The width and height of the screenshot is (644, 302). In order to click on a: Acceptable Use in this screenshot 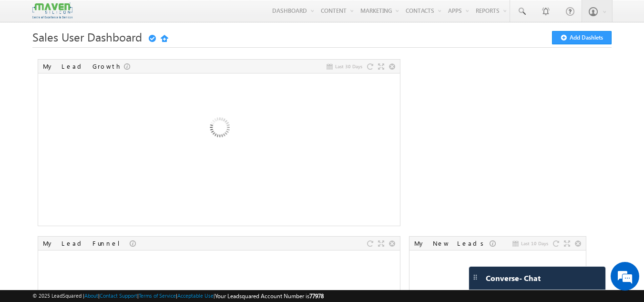, I will do `click(195, 295)`.